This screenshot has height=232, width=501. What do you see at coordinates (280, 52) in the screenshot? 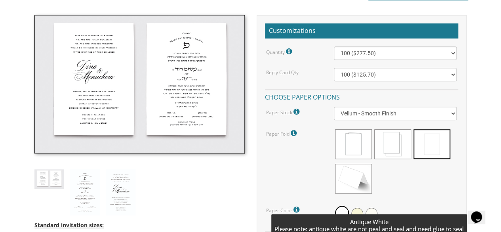
I see `label: Quantity` at bounding box center [280, 52].